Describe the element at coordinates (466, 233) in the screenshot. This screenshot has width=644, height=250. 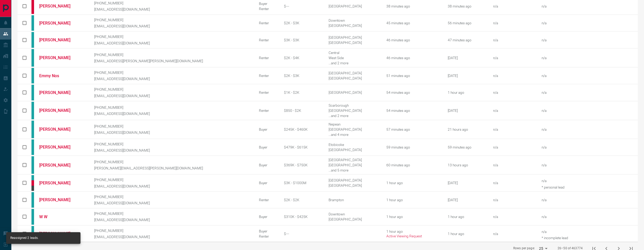
I see `div: September 15th 2025, 8:18:39 AM` at that location.